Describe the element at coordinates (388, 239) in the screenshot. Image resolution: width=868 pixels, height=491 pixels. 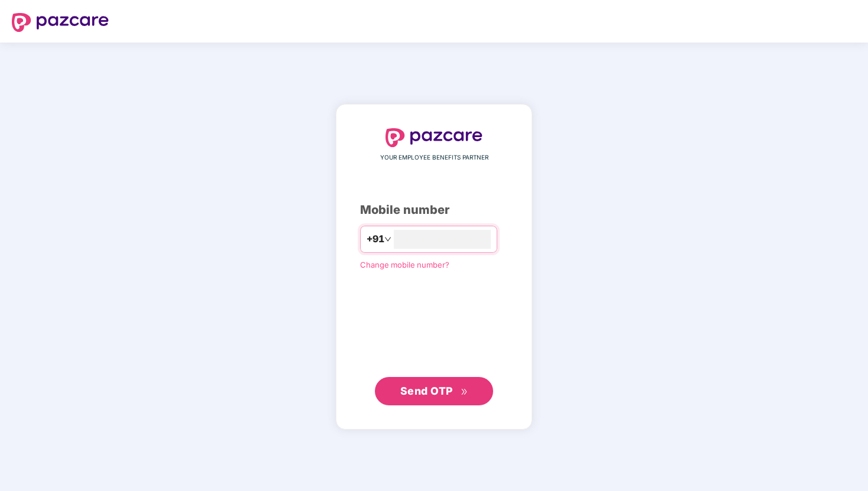
I see `span: down` at that location.